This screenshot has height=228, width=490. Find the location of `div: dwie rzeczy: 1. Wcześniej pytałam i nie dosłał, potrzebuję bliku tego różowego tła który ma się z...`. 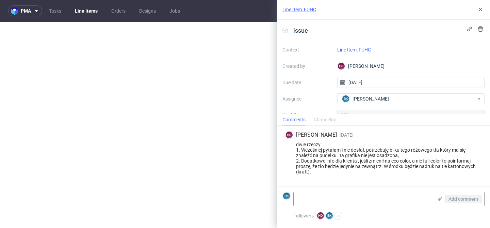

div: dwie rzeczy: 1. Wcześniej pytałam i nie dosłał, potrzebuję bliku tego różowego tła który ma się z... is located at coordinates (384, 158).